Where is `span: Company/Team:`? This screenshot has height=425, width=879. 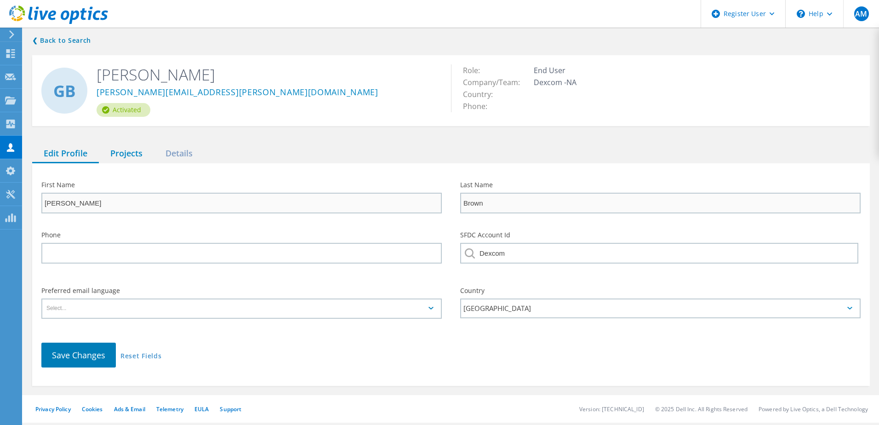
span: Company/Team: is located at coordinates (496, 82).